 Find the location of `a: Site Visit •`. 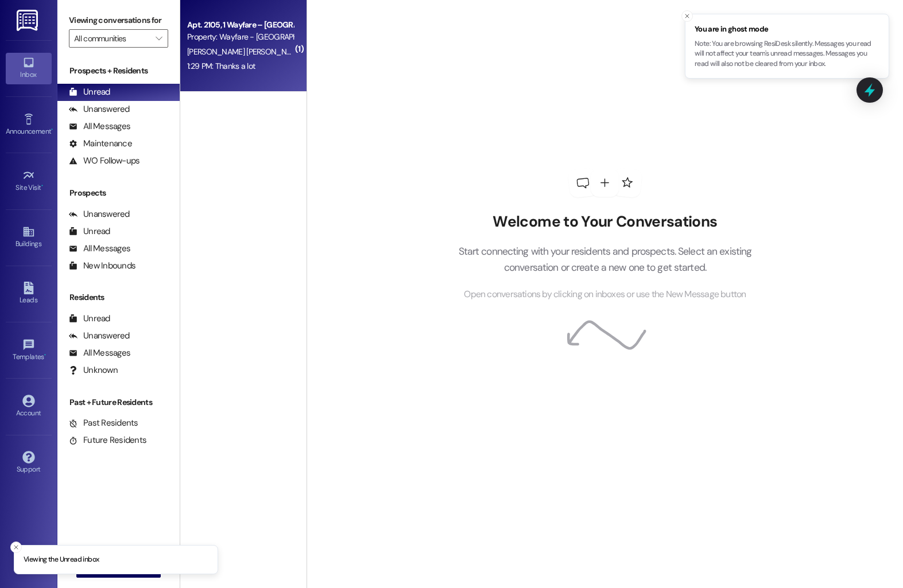

a: Site Visit • is located at coordinates (29, 182).